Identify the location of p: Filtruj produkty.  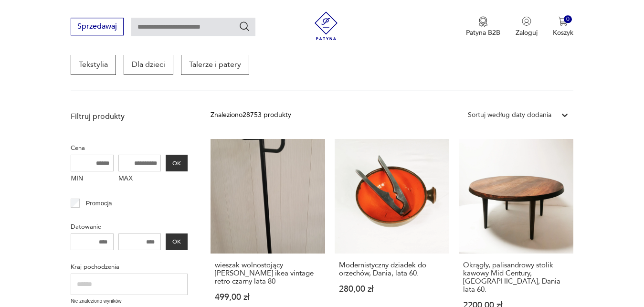
(129, 117).